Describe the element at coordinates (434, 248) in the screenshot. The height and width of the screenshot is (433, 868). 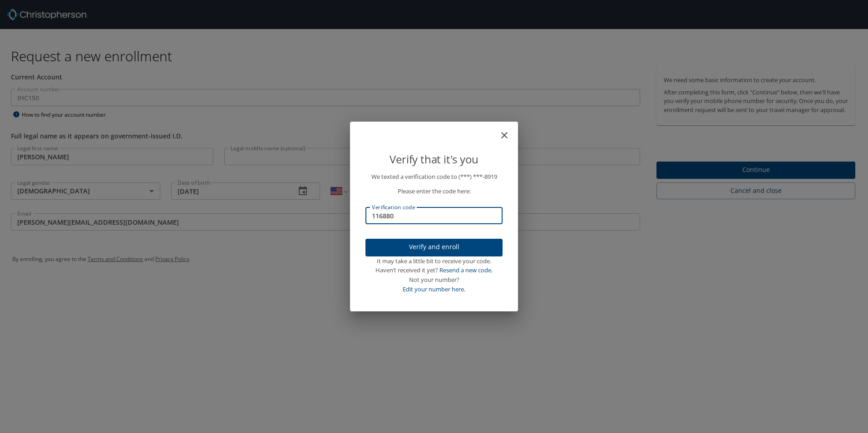
I see `button: Verify and enroll` at that location.